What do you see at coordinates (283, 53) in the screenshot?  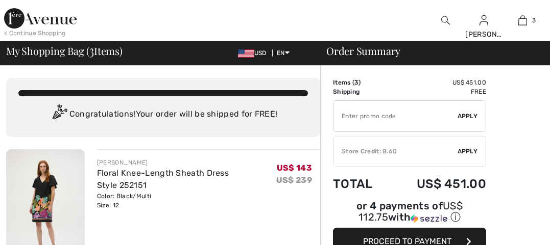 I see `span: EN` at bounding box center [283, 53].